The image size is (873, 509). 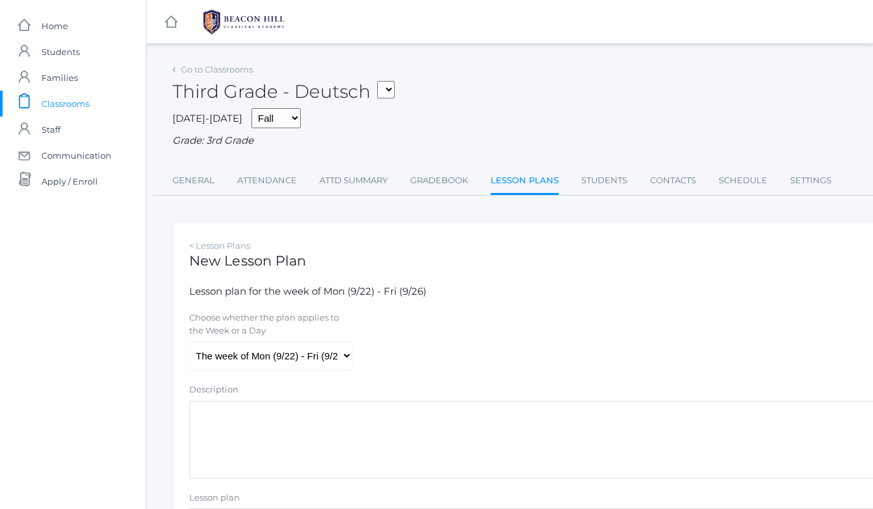 I want to click on h2: Third Grade - Deutsch, so click(x=283, y=91).